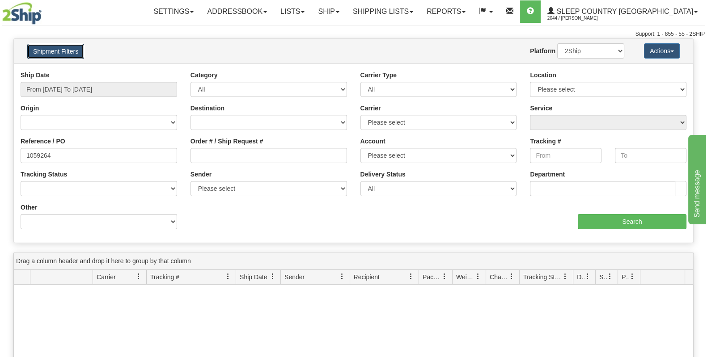 The width and height of the screenshot is (707, 357). What do you see at coordinates (353, 261) in the screenshot?
I see `div: grid grouping header` at bounding box center [353, 261].